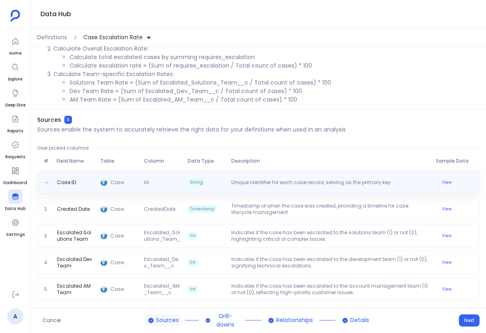 The height and width of the screenshot is (333, 486). I want to click on li: Calculate escalation rate = (Sum of requires_escalation / Total count of cases) * 100, so click(274, 65).